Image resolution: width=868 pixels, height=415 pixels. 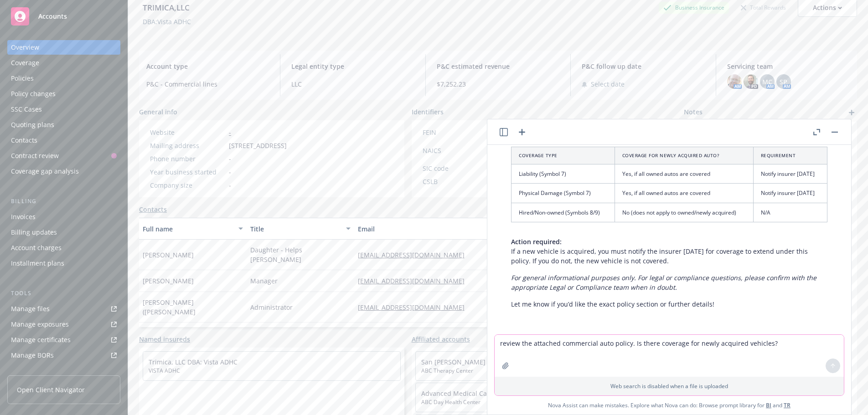 What do you see at coordinates (32, 355) in the screenshot?
I see `div: Manage BORs` at bounding box center [32, 355].